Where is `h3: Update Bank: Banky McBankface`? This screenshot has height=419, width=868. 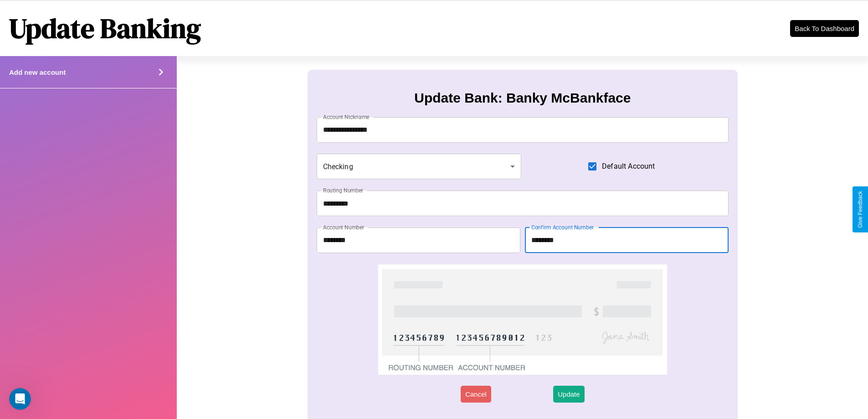
h3: Update Bank: Banky McBankface is located at coordinates (522, 98).